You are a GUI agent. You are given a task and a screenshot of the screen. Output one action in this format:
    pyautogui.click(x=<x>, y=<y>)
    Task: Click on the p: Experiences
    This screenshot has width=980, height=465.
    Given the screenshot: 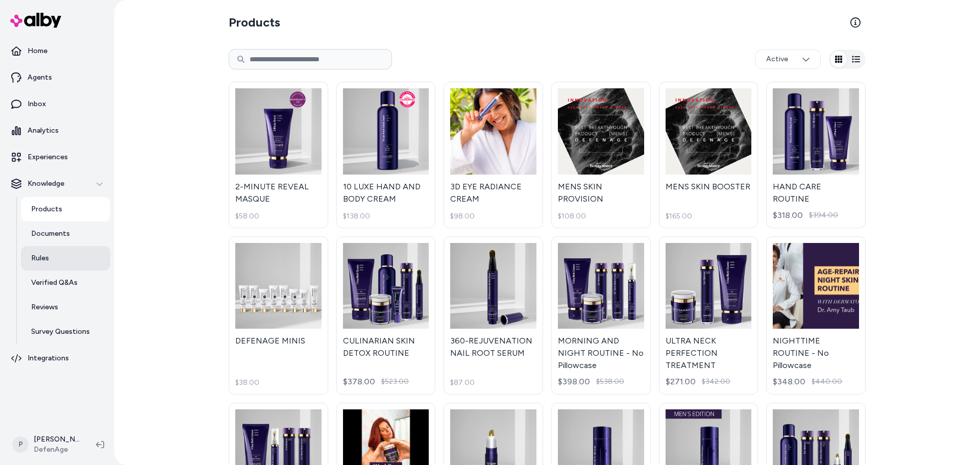 What is the action you would take?
    pyautogui.click(x=47, y=157)
    